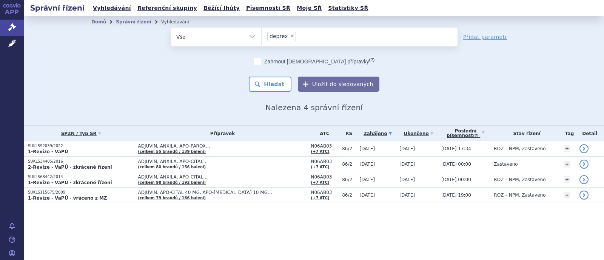 The height and width of the screenshot is (260, 604). I want to click on a: Přidat parametr, so click(485, 37).